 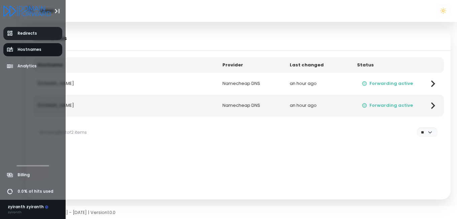 What do you see at coordinates (28, 207) in the screenshot?
I see `div: zyiranth zyiranth` at bounding box center [28, 207].